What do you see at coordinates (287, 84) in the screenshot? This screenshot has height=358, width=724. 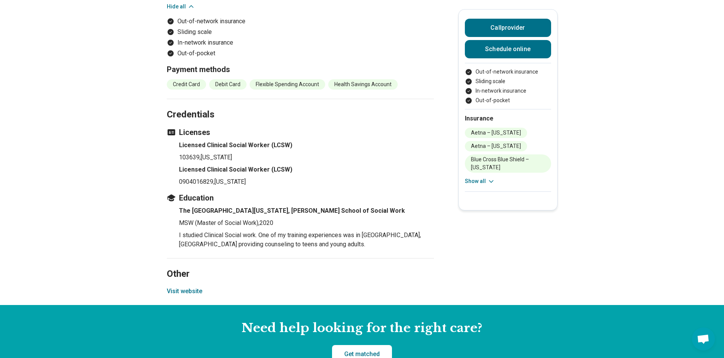 I see `li: Flexible Spending Account` at bounding box center [287, 84].